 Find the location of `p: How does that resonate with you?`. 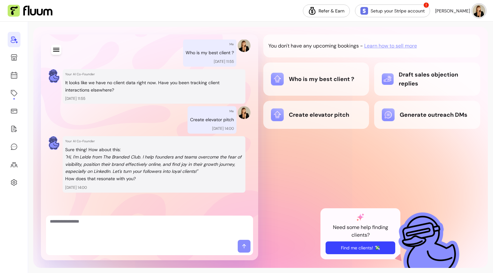

p: How does that resonate with you? is located at coordinates (154, 179).